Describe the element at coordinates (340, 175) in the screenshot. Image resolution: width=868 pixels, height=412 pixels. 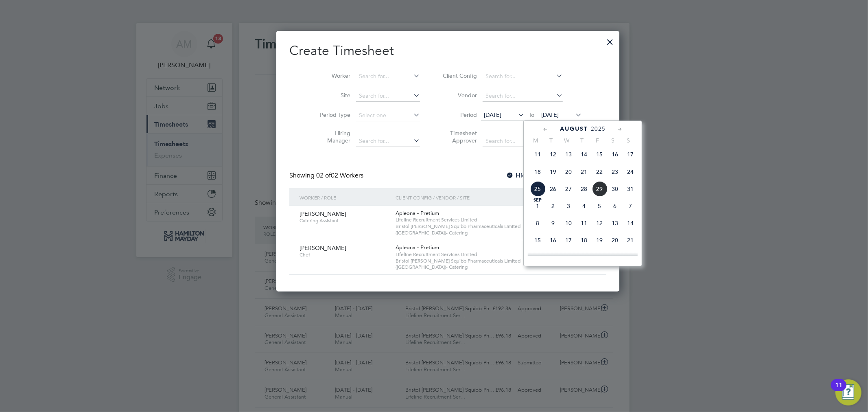
I see `span: 02 Workers` at that location.